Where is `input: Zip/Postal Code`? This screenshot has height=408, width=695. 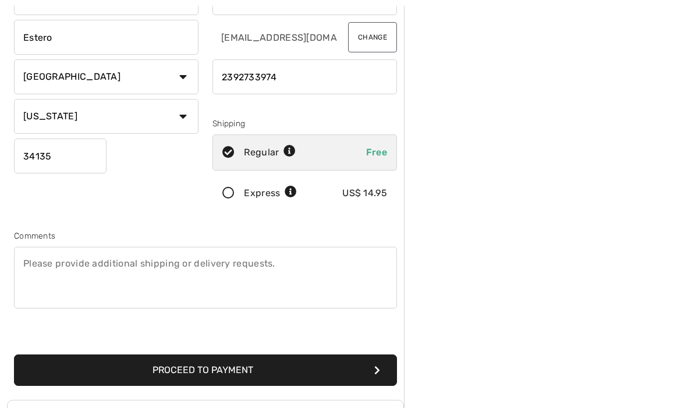 input: Zip/Postal Code is located at coordinates (60, 157).